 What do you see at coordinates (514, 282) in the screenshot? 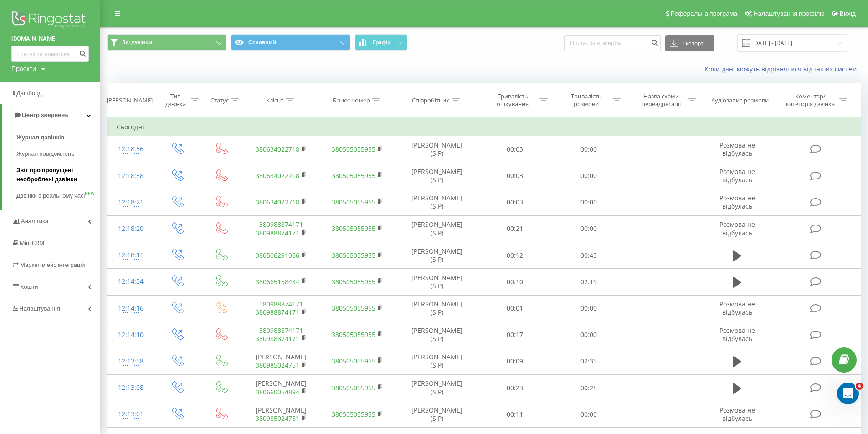
I see `td: 00:10` at bounding box center [514, 282].